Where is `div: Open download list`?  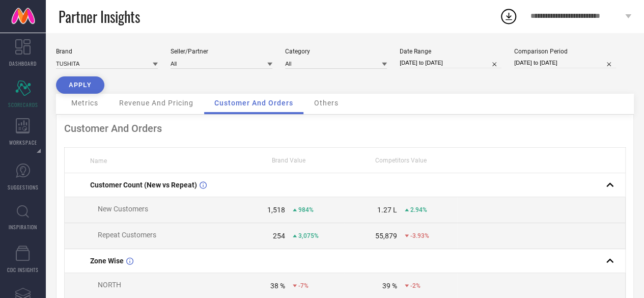 div: Open download list is located at coordinates (508, 17).